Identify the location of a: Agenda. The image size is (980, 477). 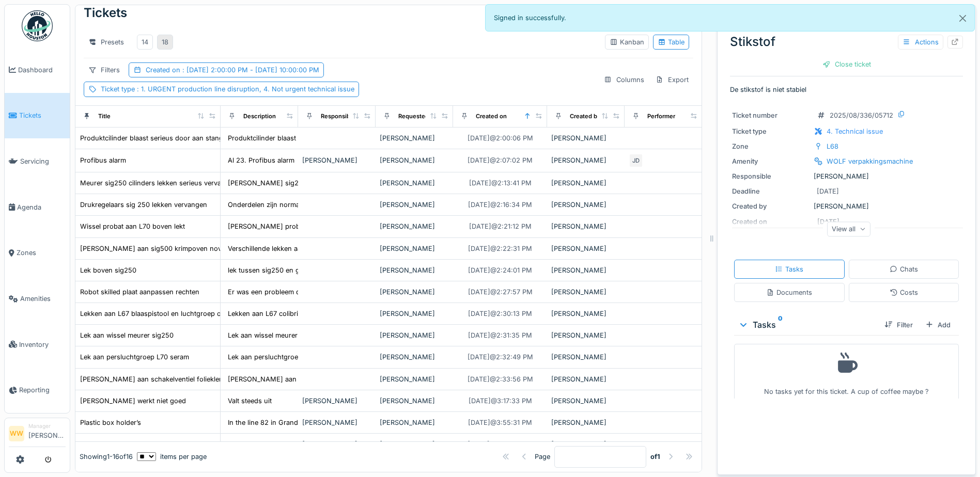
(37, 207).